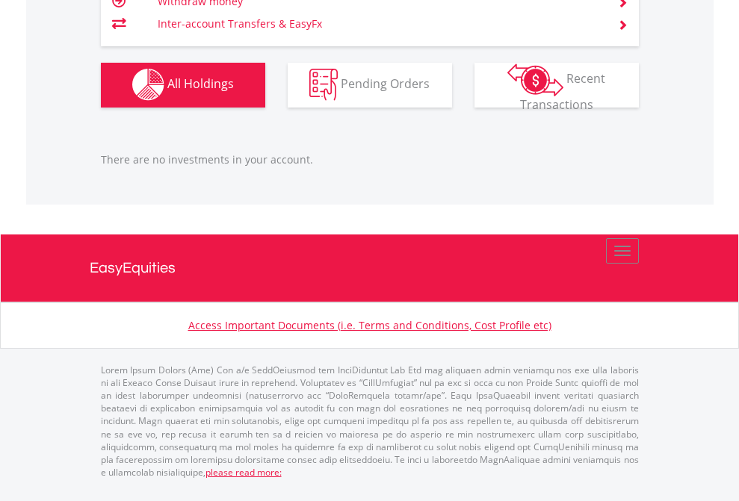  Describe the element at coordinates (370, 421) in the screenshot. I see `p: Lorem Ipsum Dolors (Ame) Con a/e SeddOeiusmod tem InciDiduntut Lab Etd mag aliquaen admin veniamq...` at that location.